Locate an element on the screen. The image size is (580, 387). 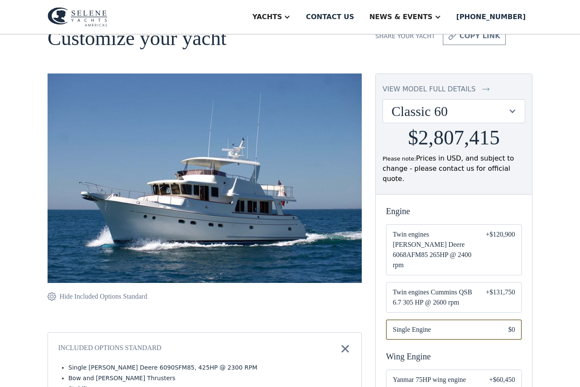
div: +$131,750 is located at coordinates (500, 297).